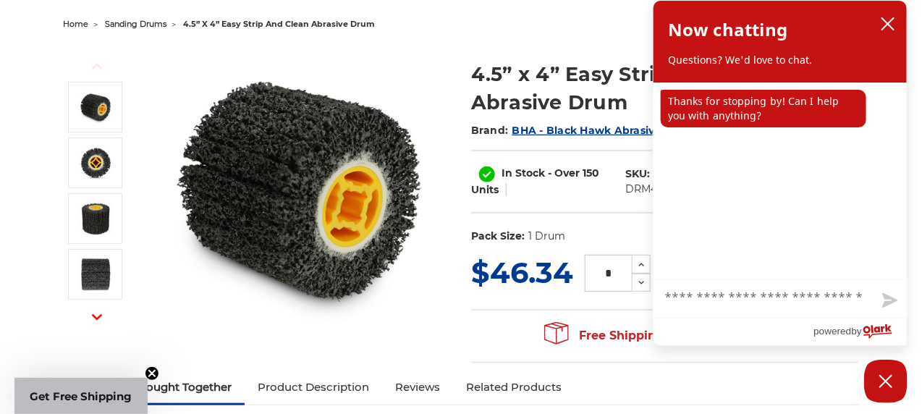  What do you see at coordinates (832, 331) in the screenshot?
I see `span: powered` at bounding box center [832, 331].